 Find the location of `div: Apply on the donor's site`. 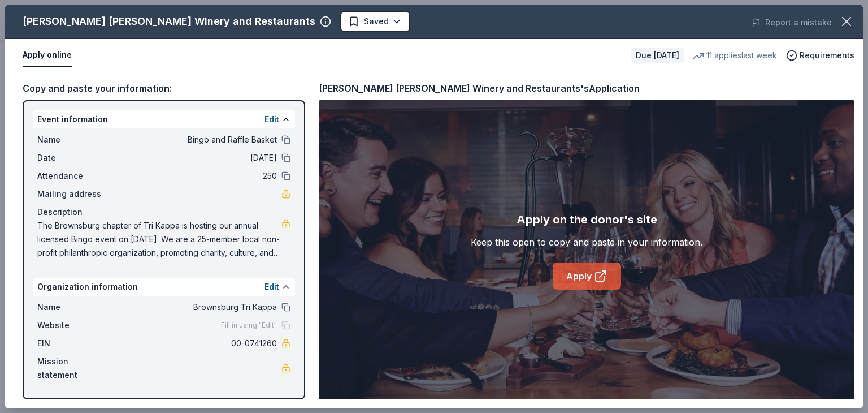

div: Apply on the donor's site is located at coordinates (587, 220).